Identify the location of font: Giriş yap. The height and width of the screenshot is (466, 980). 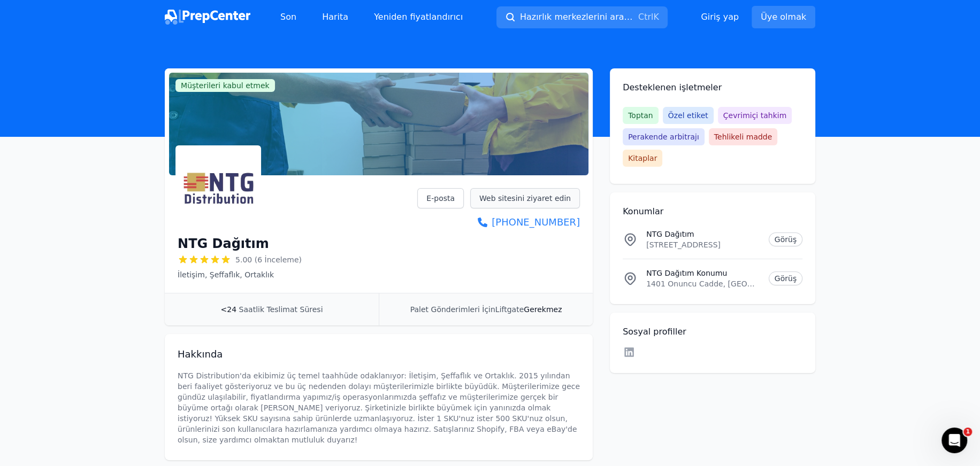
(719, 17).